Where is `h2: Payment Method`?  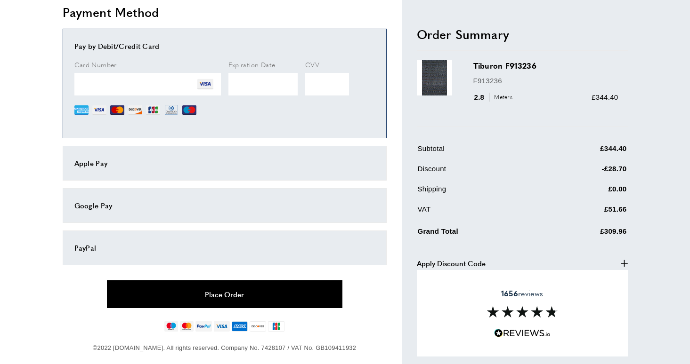 h2: Payment Method is located at coordinates (225, 12).